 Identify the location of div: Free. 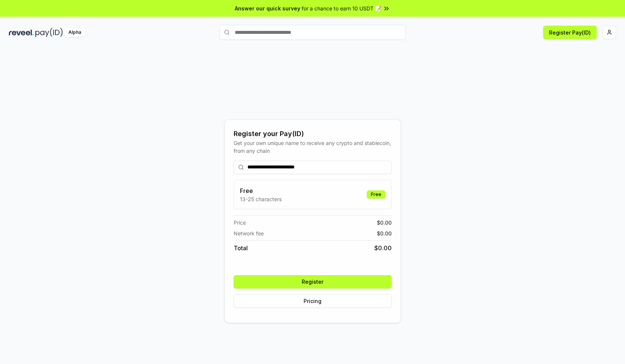
(376, 195).